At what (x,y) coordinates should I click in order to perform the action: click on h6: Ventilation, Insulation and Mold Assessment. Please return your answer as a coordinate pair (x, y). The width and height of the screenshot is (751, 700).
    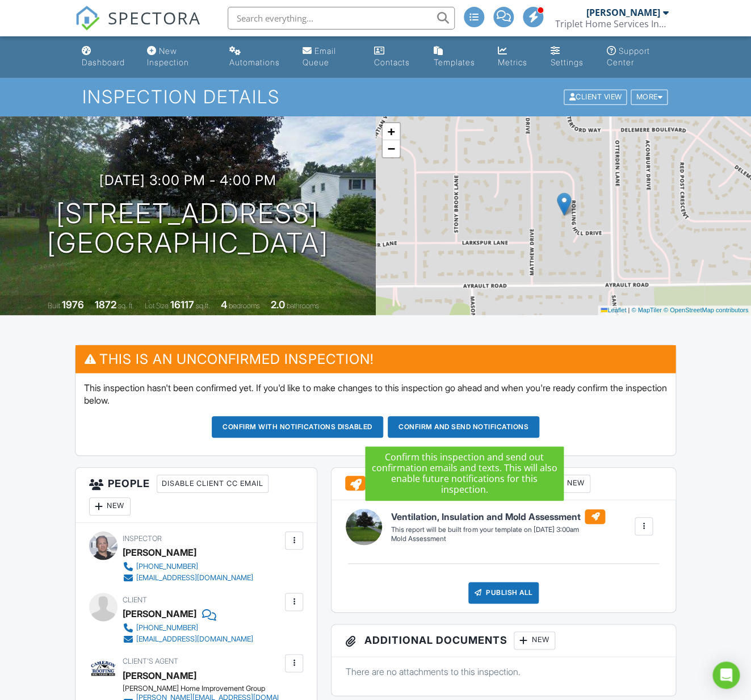
    Looking at the image, I should click on (498, 517).